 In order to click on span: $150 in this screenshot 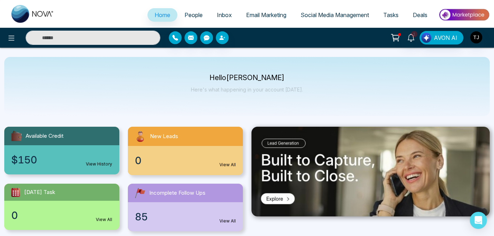, I will do `click(24, 160)`.